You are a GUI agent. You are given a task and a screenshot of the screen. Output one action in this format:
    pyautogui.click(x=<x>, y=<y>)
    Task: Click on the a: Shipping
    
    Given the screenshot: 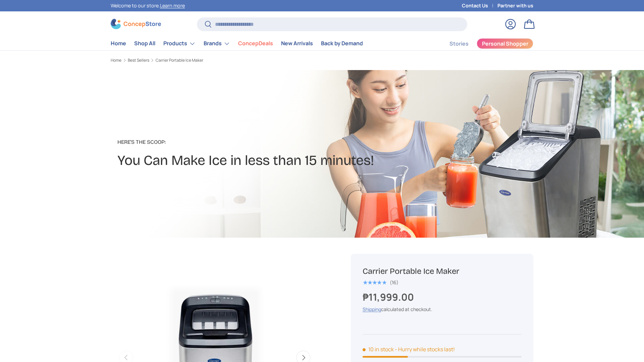 What is the action you would take?
    pyautogui.click(x=372, y=309)
    